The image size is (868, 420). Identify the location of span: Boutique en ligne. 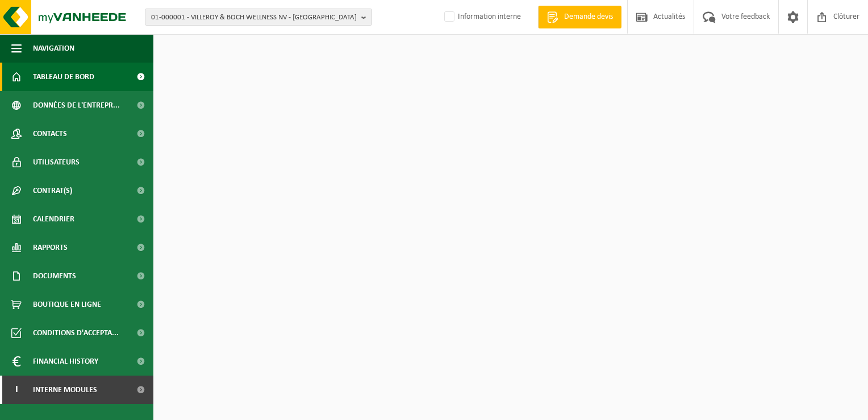
(67, 304).